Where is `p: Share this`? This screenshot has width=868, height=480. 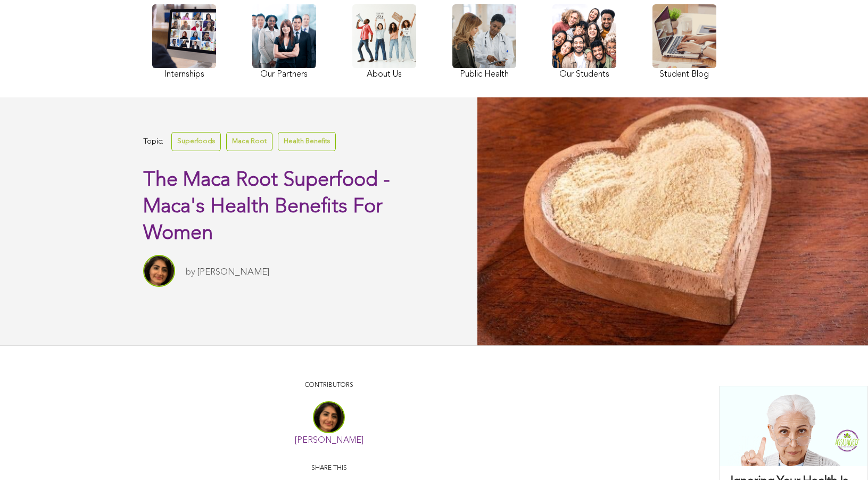 p: Share this is located at coordinates (329, 468).